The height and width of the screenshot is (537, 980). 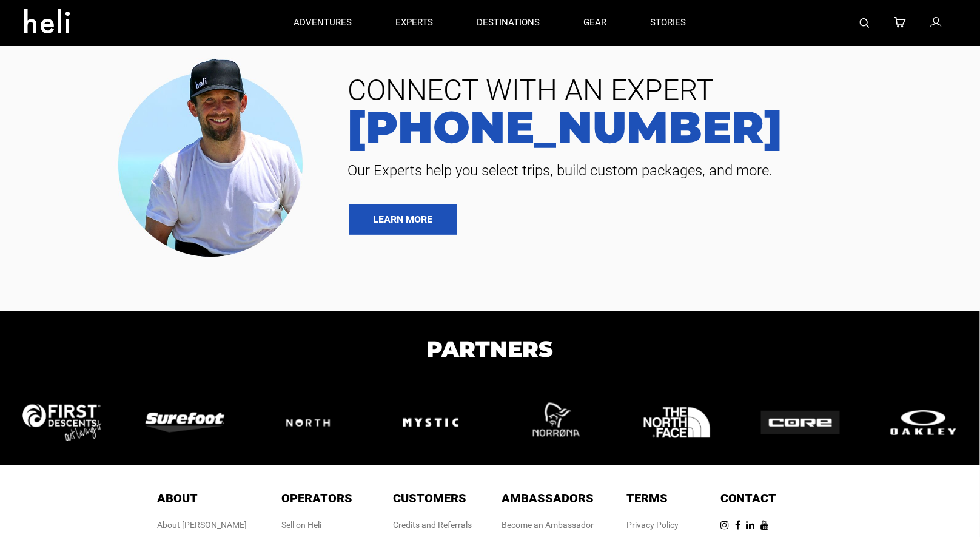 What do you see at coordinates (864, 23) in the screenshot?
I see `img: search-bar-icon.svg` at bounding box center [864, 23].